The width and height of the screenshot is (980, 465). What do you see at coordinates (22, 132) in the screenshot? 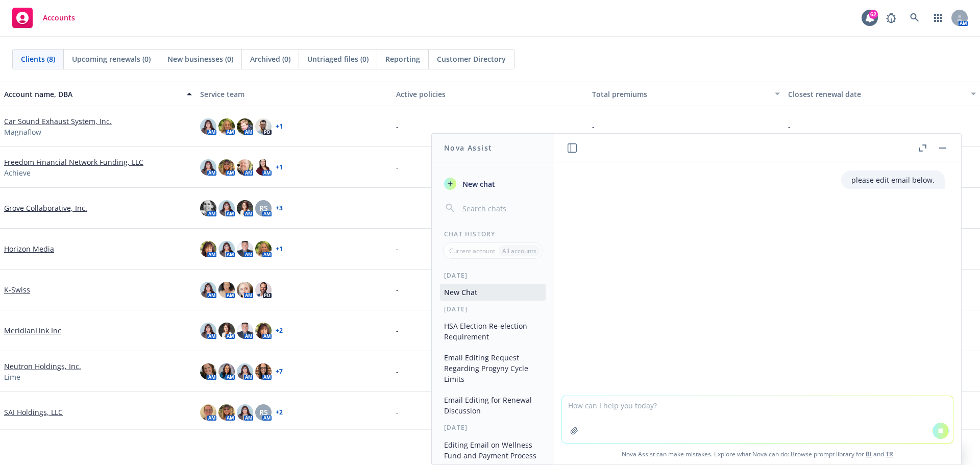
I see `span: Magnaflow` at bounding box center [22, 132].